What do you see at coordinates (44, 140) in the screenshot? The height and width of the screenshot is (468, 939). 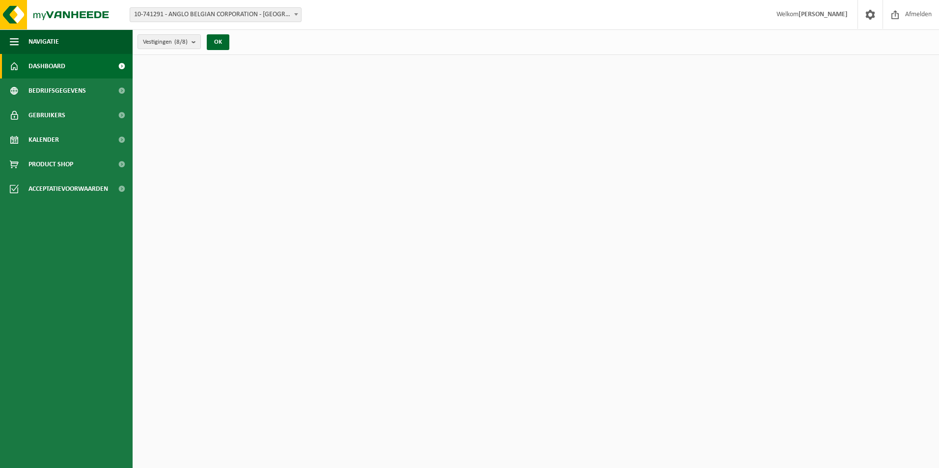 I see `span: Kalender` at bounding box center [44, 140].